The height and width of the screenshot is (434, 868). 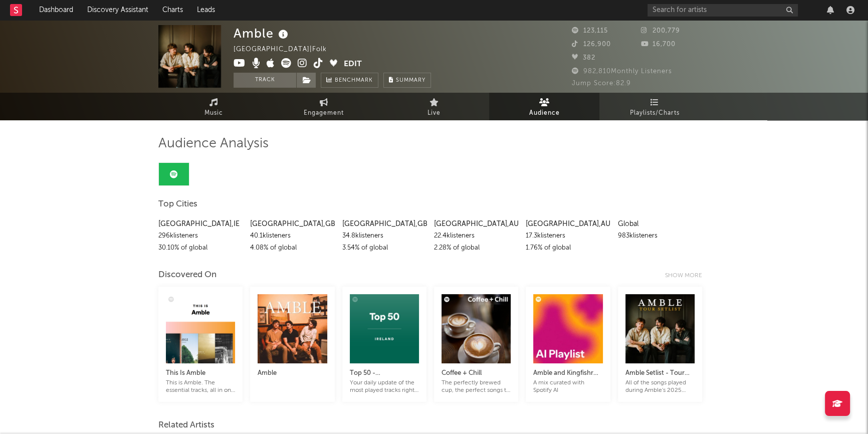 What do you see at coordinates (476, 376) in the screenshot?
I see `a: Coffee + ChillThe perfectly brewed cup, the perfect songs to match. Your happy place is right here.` at bounding box center [476, 376].